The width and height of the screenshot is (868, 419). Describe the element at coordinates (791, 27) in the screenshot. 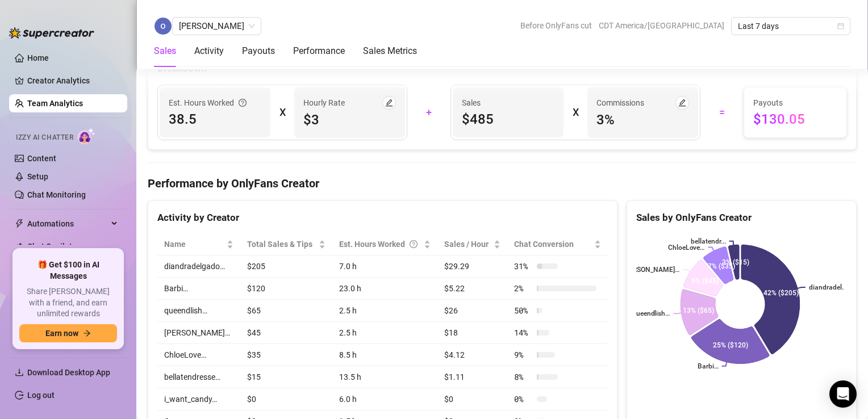

I see `span: Last 7 days` at that location.